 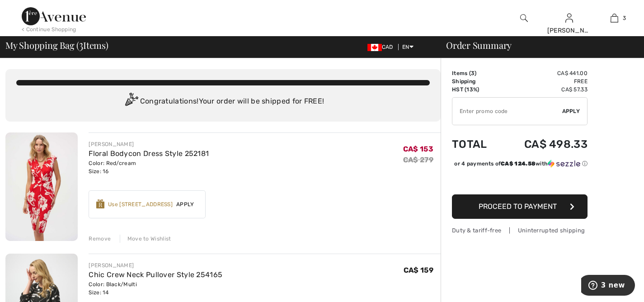 I want to click on span: Proceed to Payment, so click(x=518, y=206).